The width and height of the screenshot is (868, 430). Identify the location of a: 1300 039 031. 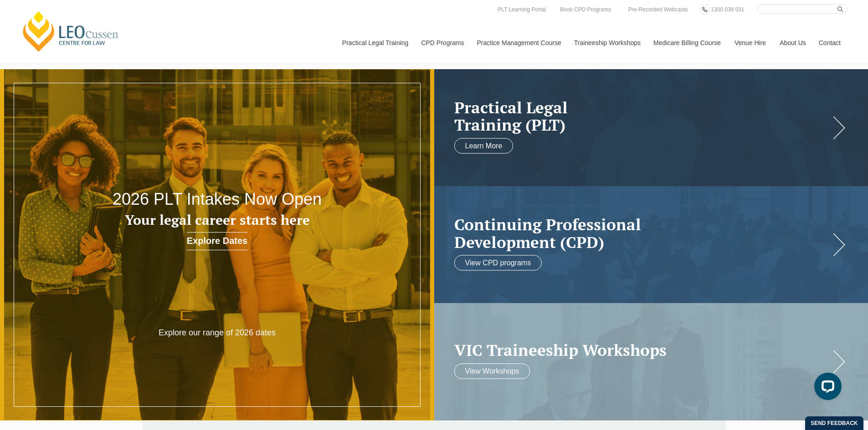
(727, 10).